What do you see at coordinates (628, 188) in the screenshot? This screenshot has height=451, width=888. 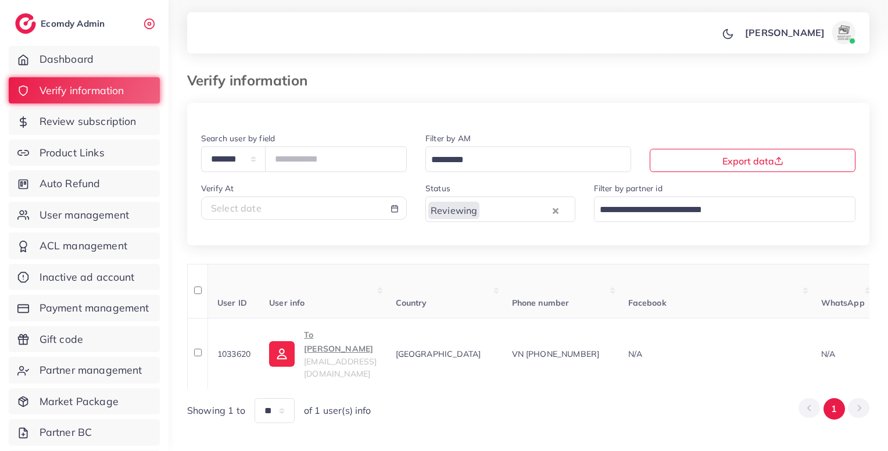 I see `label: Filter by partner id` at bounding box center [628, 188].